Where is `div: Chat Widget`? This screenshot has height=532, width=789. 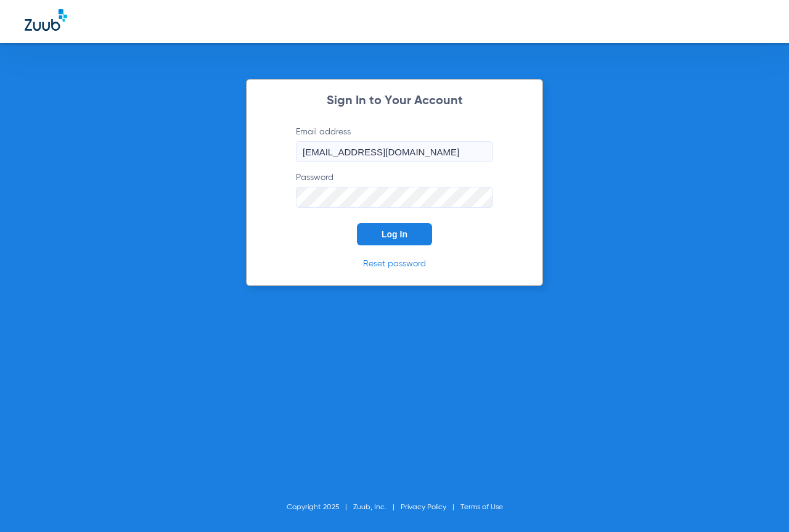 div: Chat Widget is located at coordinates (759, 502).